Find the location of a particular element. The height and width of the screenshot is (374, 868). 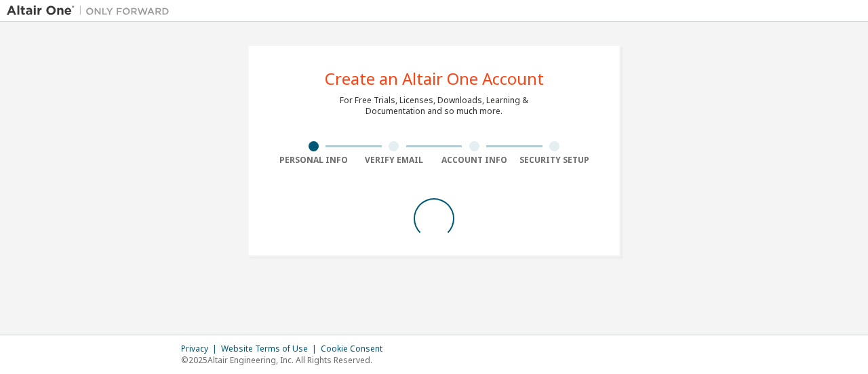

div: Personal Info is located at coordinates (314, 160).